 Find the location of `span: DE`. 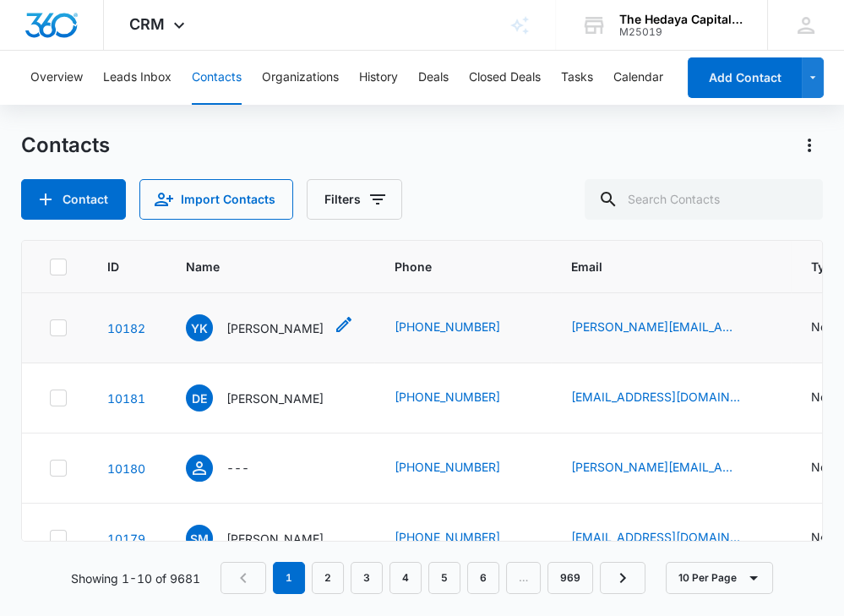

span: DE is located at coordinates (200, 398).